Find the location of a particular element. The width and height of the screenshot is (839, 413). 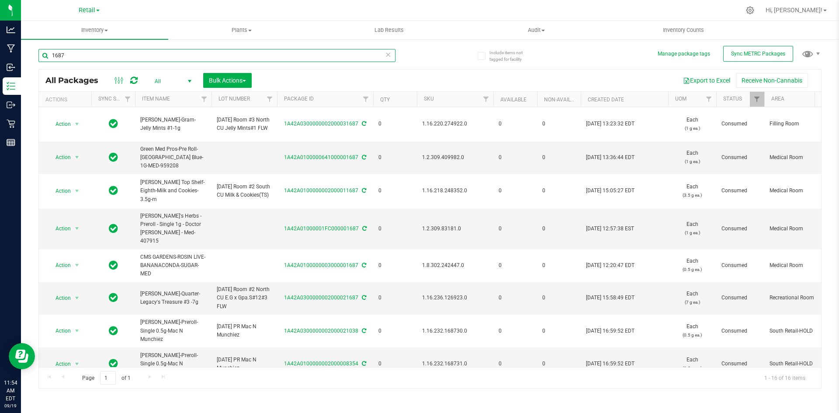

a: 1A42A01000001FC000001687 is located at coordinates (321, 229).